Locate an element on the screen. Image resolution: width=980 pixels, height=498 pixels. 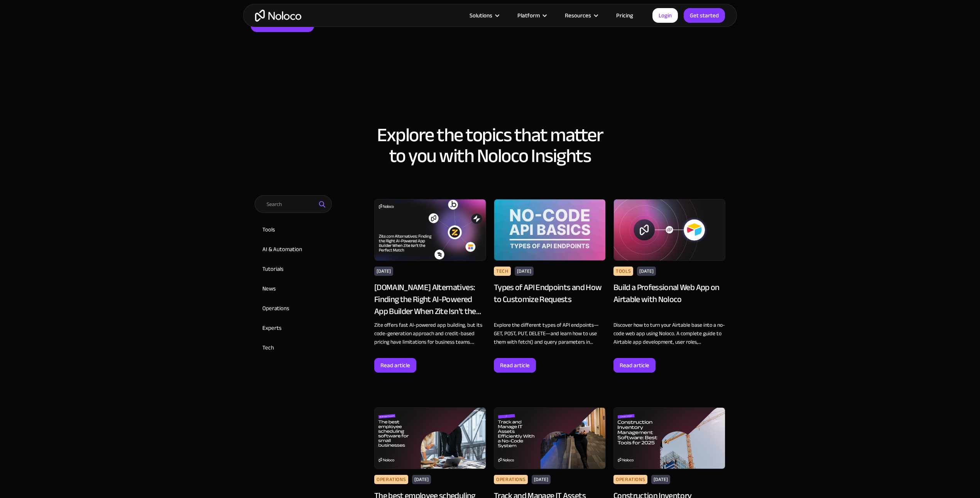
div: Types of API Endpoints and How to Customize Requests is located at coordinates (550, 299).